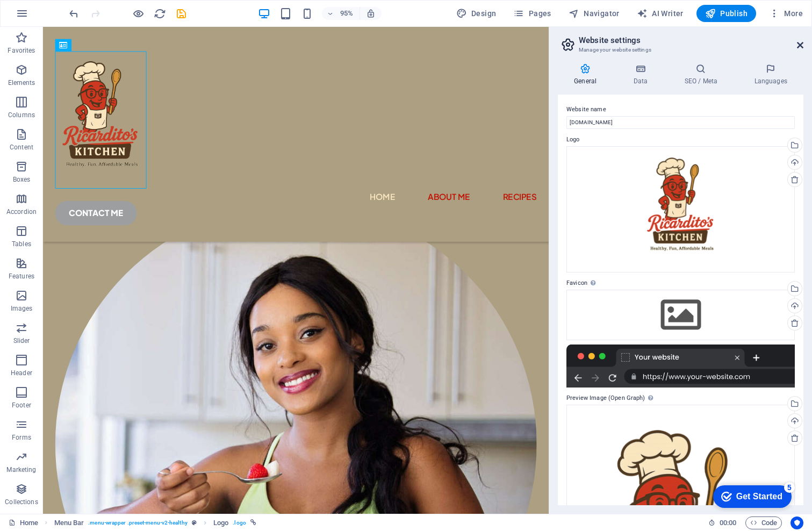  What do you see at coordinates (476, 13) in the screenshot?
I see `button: Design` at bounding box center [476, 13].